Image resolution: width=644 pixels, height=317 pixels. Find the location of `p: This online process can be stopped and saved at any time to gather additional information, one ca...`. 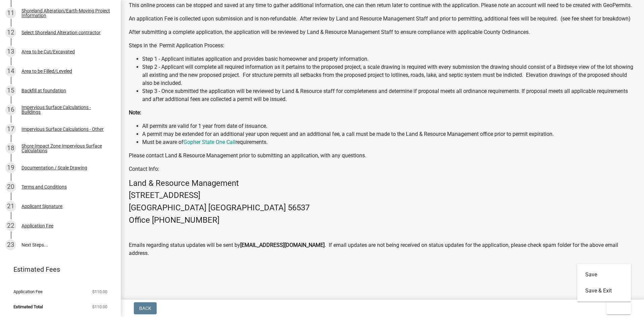

p: This online process can be stopped and saved at any time to gather additional information, one ca... is located at coordinates (382, 5).